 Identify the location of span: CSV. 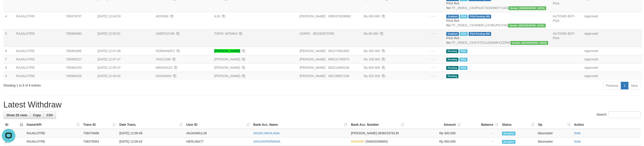
(50, 115).